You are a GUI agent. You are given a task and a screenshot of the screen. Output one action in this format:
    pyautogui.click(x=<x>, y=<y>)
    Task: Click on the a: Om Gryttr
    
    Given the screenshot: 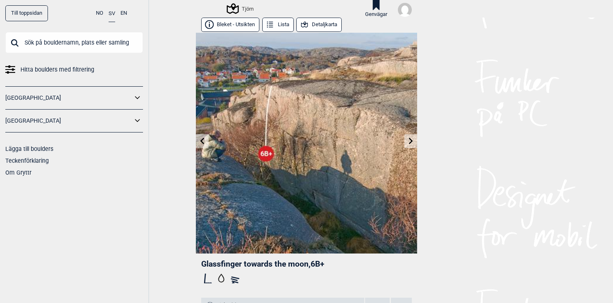 What is the action you would take?
    pyautogui.click(x=18, y=173)
    